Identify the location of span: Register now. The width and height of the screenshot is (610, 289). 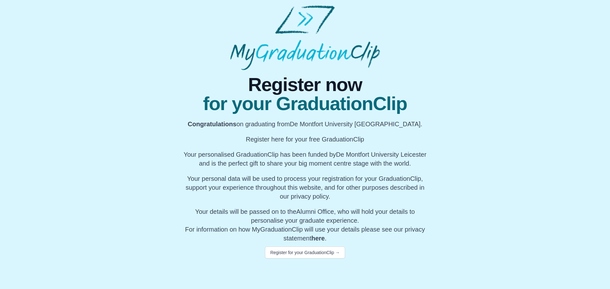
(305, 85).